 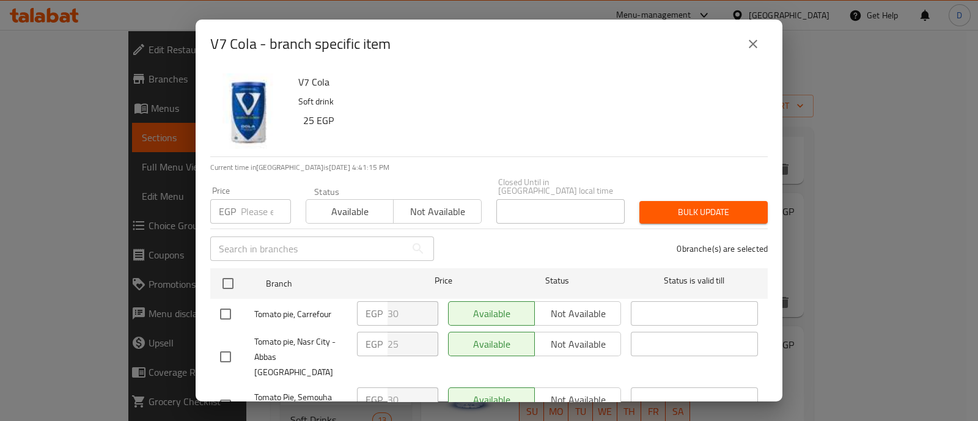 I want to click on span: Tomato pie, Carrefour, so click(x=301, y=314).